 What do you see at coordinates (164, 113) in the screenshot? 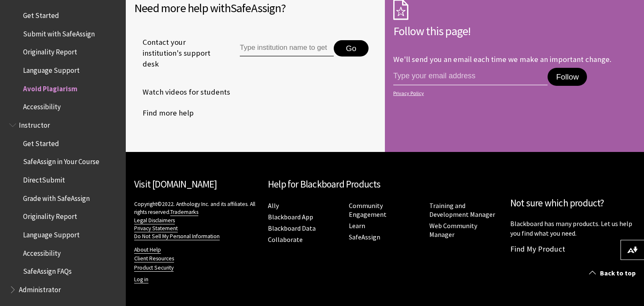
I see `span: Find more help` at bounding box center [164, 113].